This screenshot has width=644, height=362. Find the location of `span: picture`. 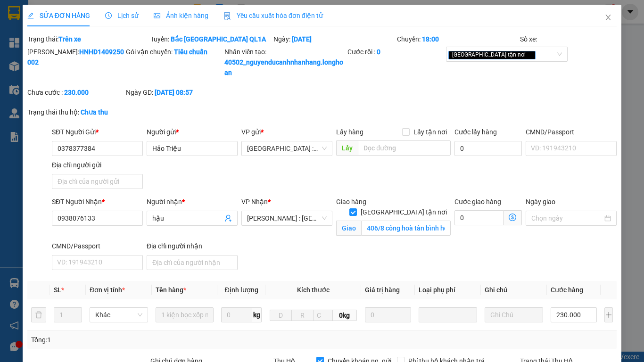

span: picture is located at coordinates (157, 16).